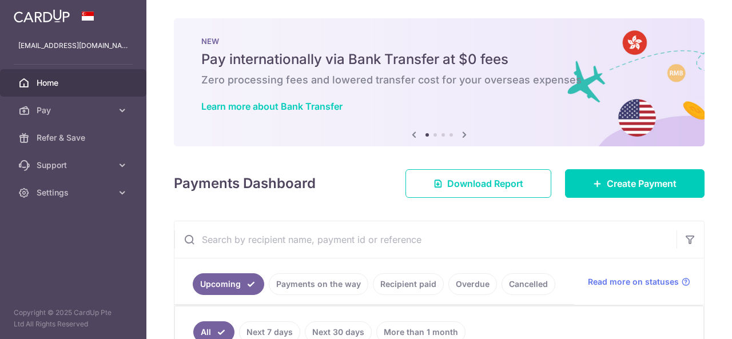 This screenshot has width=732, height=339. Describe the element at coordinates (642, 184) in the screenshot. I see `span: Create Payment` at that location.